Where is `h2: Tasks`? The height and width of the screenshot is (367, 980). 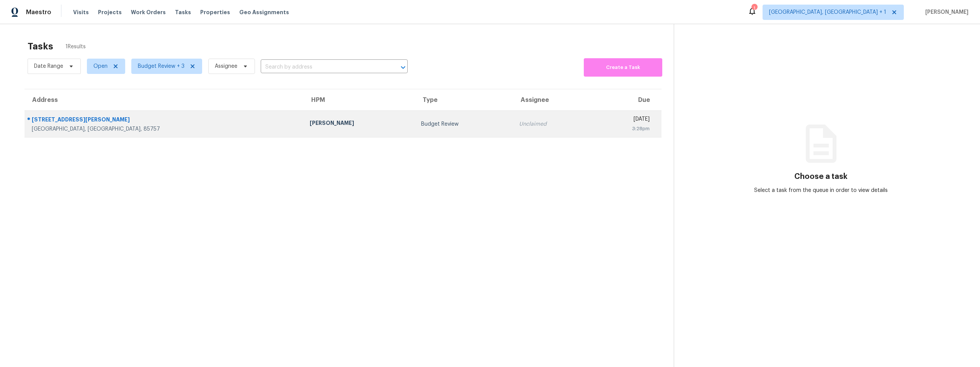 h2: Tasks is located at coordinates (40, 46).